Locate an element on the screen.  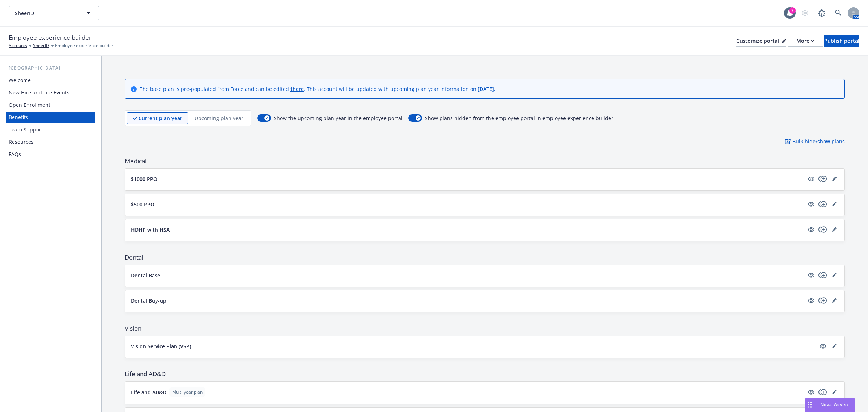
a: Resources is located at coordinates (51, 142).